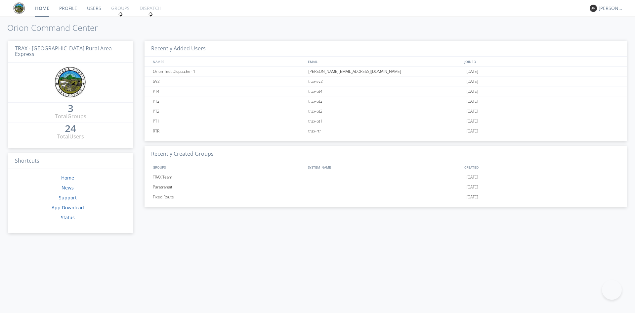 This screenshot has height=313, width=635. What do you see at coordinates (70, 129) in the screenshot?
I see `a: 24` at bounding box center [70, 129].